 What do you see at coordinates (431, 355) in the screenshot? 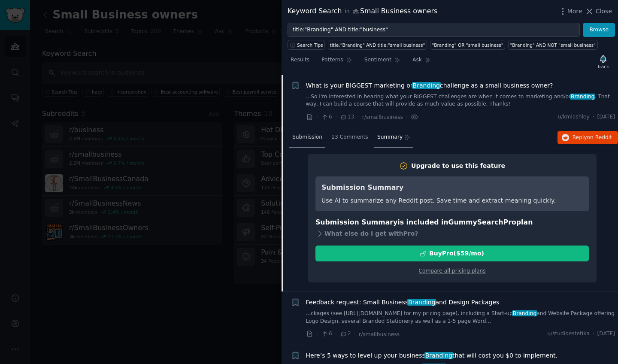
I see `span: Here’s 5 ways to level up your business that will cost you $0 to implement.` at bounding box center [431, 355].